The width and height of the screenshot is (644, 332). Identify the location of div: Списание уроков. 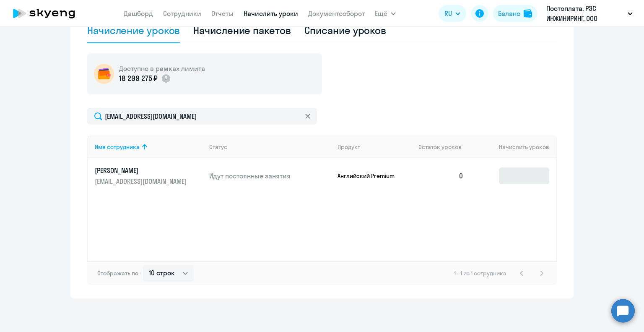
(345, 30).